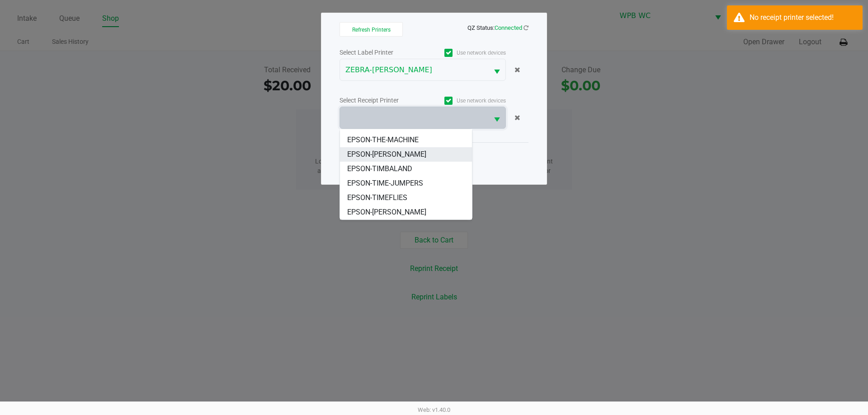 The height and width of the screenshot is (415, 868). I want to click on span: Connected, so click(508, 28).